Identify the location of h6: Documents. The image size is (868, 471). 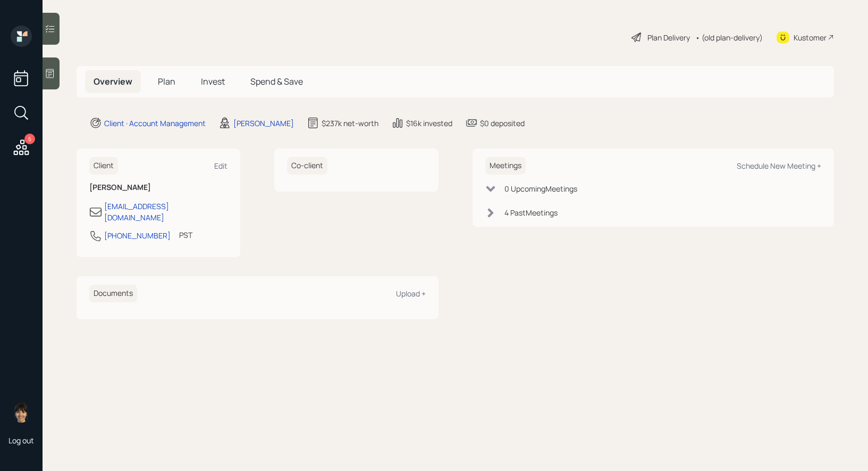
(114, 293).